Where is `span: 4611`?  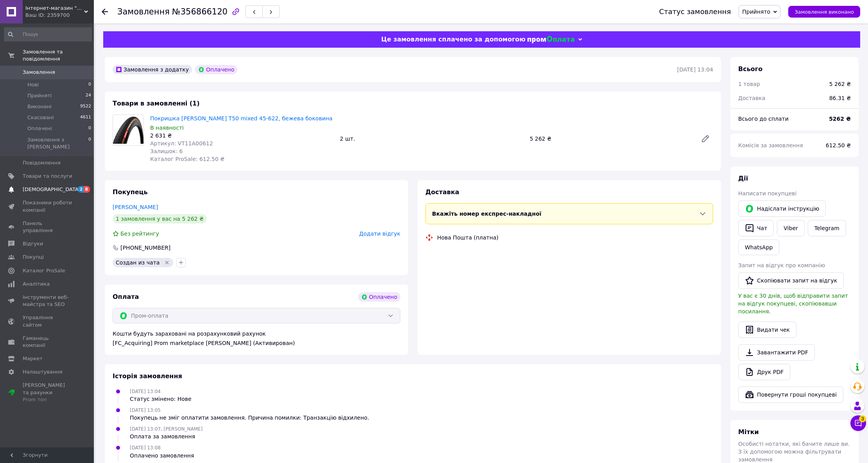
span: 4611 is located at coordinates (86, 118).